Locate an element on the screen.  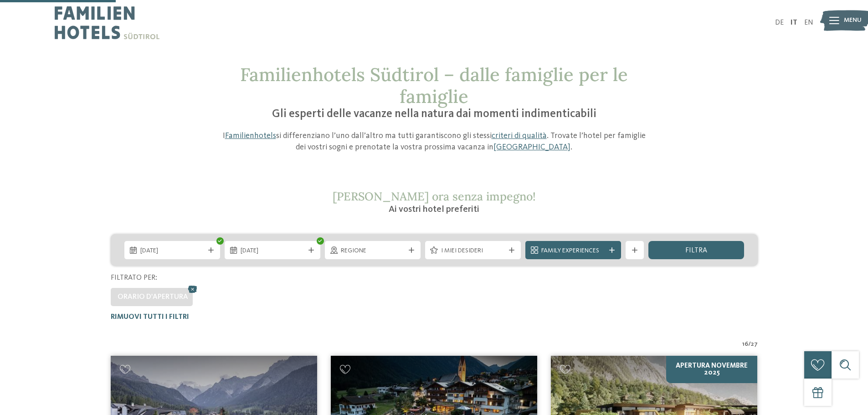
span: I miei desideri is located at coordinates (473, 251).